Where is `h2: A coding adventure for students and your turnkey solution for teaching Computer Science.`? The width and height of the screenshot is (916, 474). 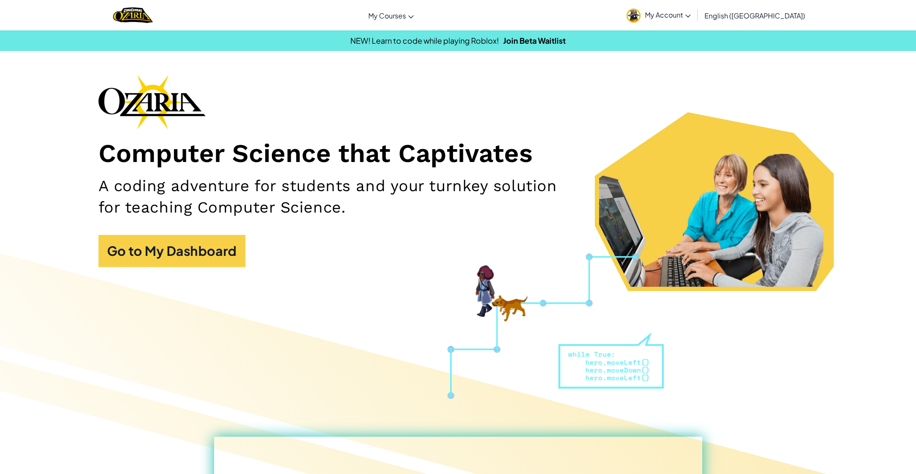
h2: A coding adventure for students and your turnkey solution for teaching Computer Science. is located at coordinates (340, 196).